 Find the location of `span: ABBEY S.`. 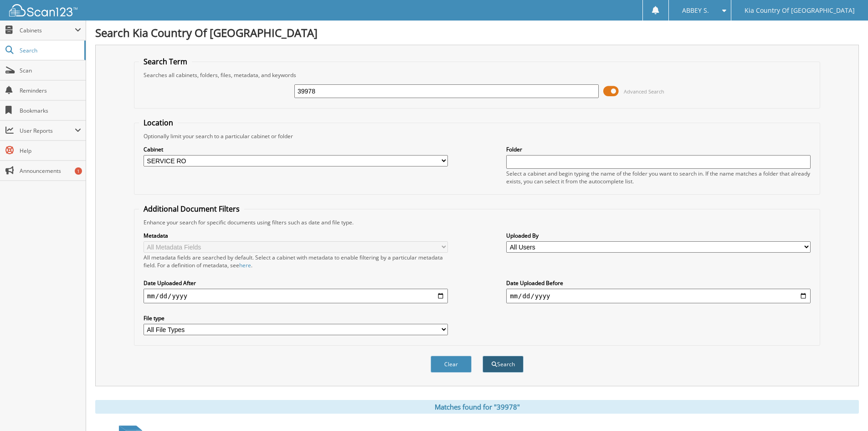

span: ABBEY S. is located at coordinates (695, 10).